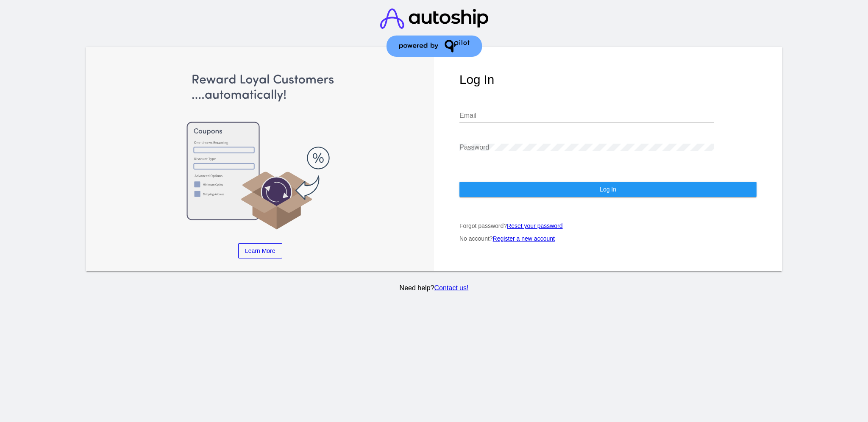 Image resolution: width=868 pixels, height=422 pixels. Describe the element at coordinates (608, 226) in the screenshot. I see `p: Forgot password?` at that location.